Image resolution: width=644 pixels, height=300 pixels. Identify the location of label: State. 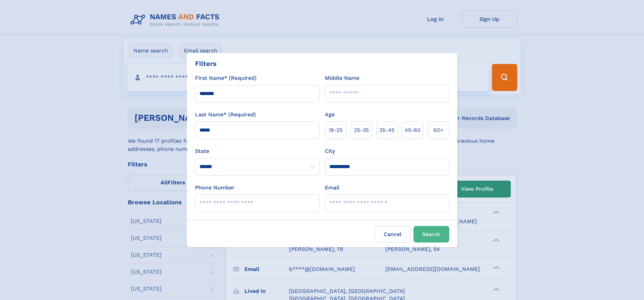
(257, 152).